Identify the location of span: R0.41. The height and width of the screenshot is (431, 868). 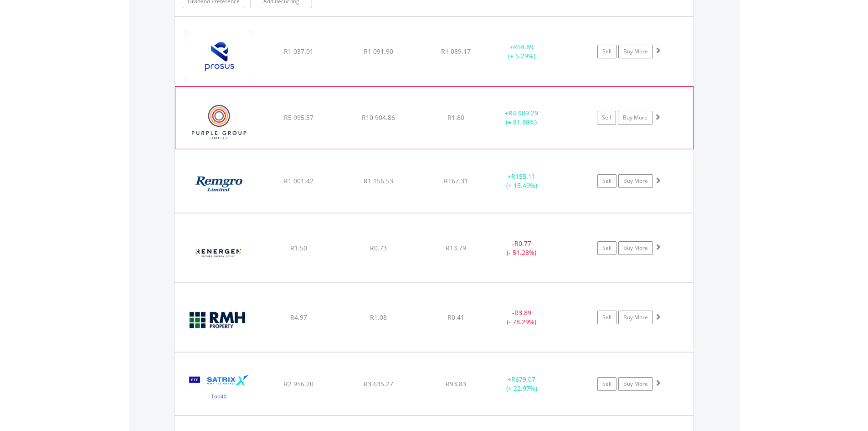
(455, 317).